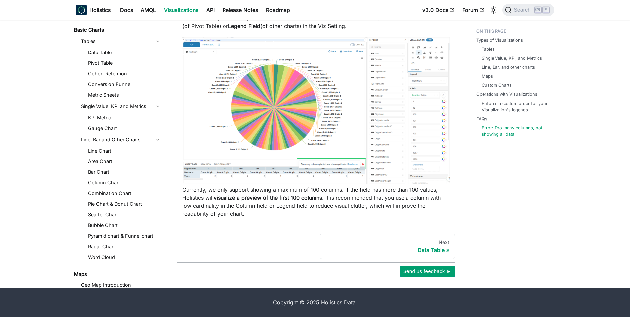 This screenshot has width=630, height=317. I want to click on p: Currently, we only support showing a maximum of 100 columns. If the field has more than 100 value..., so click(316, 202).